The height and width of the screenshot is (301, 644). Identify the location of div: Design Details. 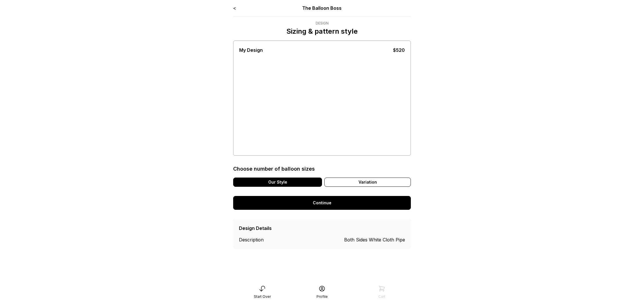
(255, 228).